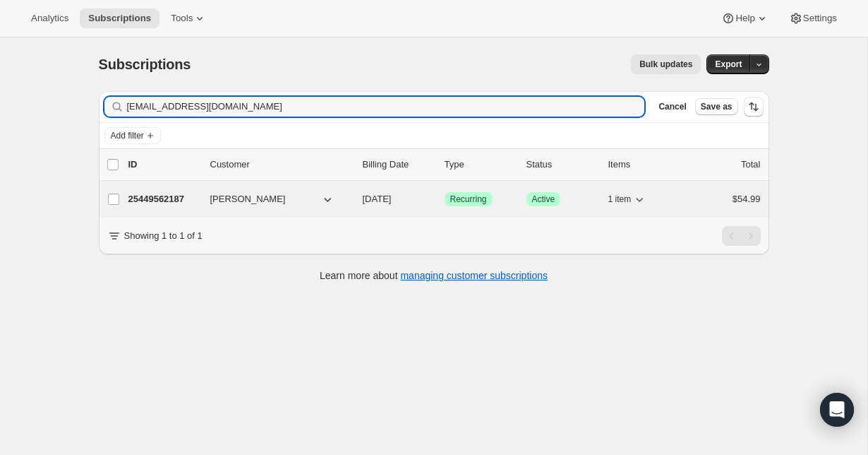 The width and height of the screenshot is (868, 455). What do you see at coordinates (751, 164) in the screenshot?
I see `p: Total` at bounding box center [751, 164].